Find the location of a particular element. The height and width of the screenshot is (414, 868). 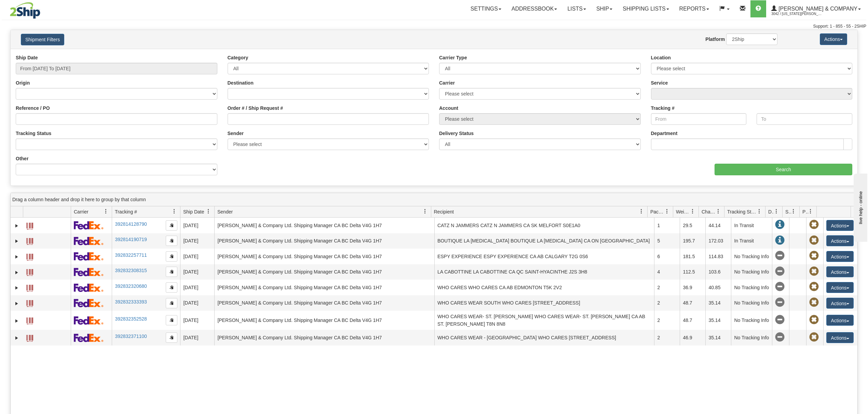

a: Addressbook is located at coordinates (534, 9).